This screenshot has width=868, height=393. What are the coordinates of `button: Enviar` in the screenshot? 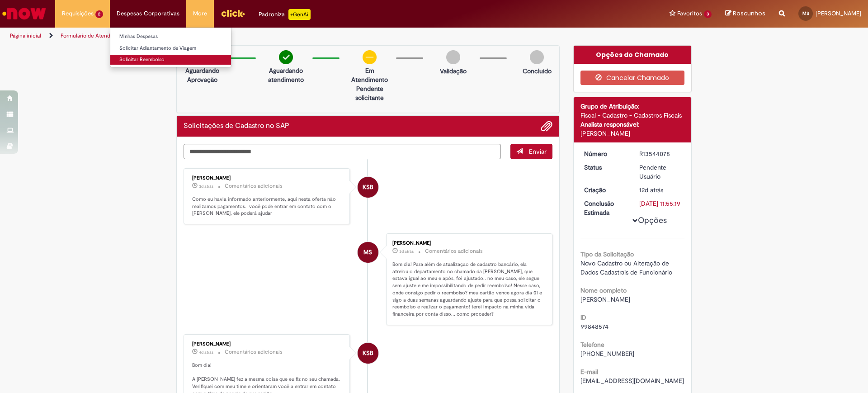 It's located at (532, 152).